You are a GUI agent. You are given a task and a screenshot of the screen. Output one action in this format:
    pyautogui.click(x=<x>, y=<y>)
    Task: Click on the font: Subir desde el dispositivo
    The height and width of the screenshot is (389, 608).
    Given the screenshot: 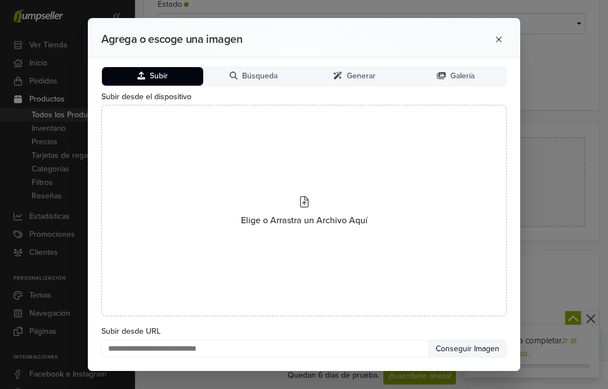 What is the action you would take?
    pyautogui.click(x=146, y=96)
    